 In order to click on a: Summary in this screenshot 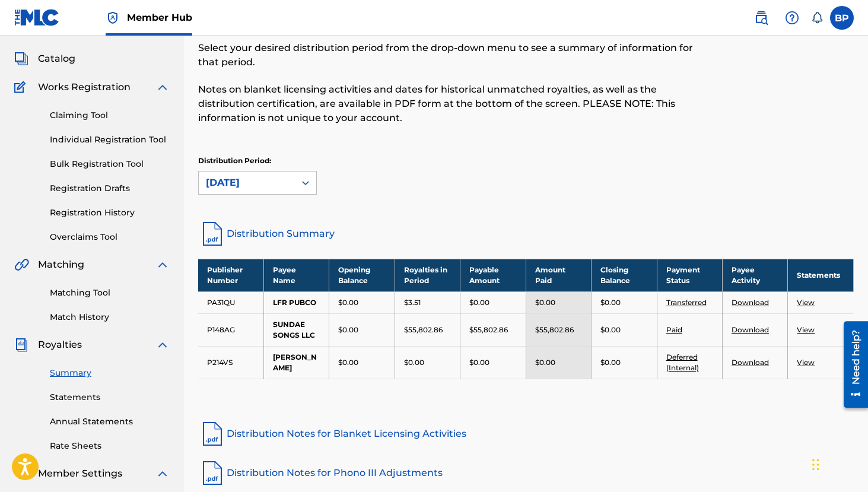, I will do `click(110, 373)`.